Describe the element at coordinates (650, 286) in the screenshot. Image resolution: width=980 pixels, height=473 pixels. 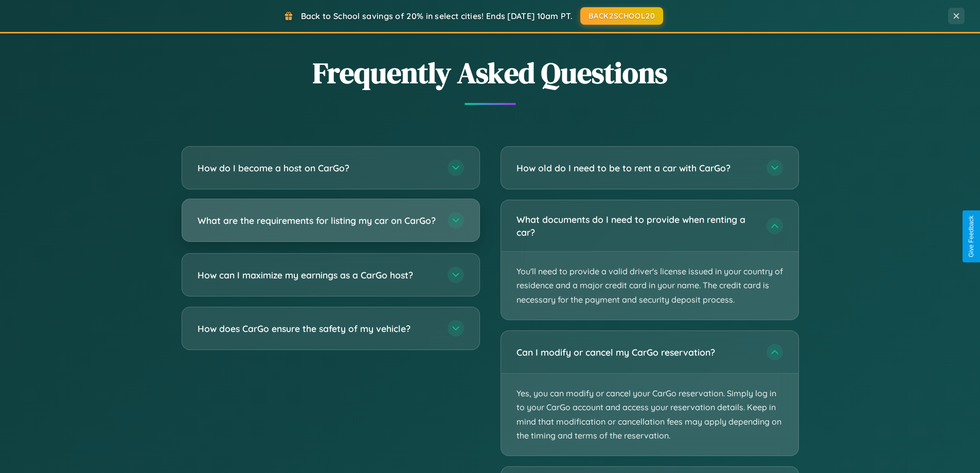
I see `p: You'll need to provide a valid driver's license issued in your country of residence and a major c...` at that location.